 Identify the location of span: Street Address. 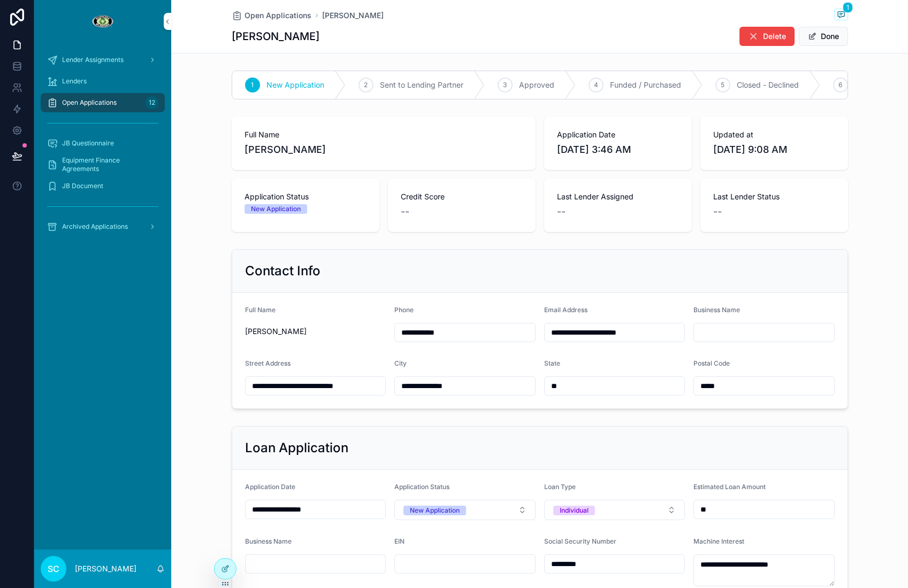
(267, 363).